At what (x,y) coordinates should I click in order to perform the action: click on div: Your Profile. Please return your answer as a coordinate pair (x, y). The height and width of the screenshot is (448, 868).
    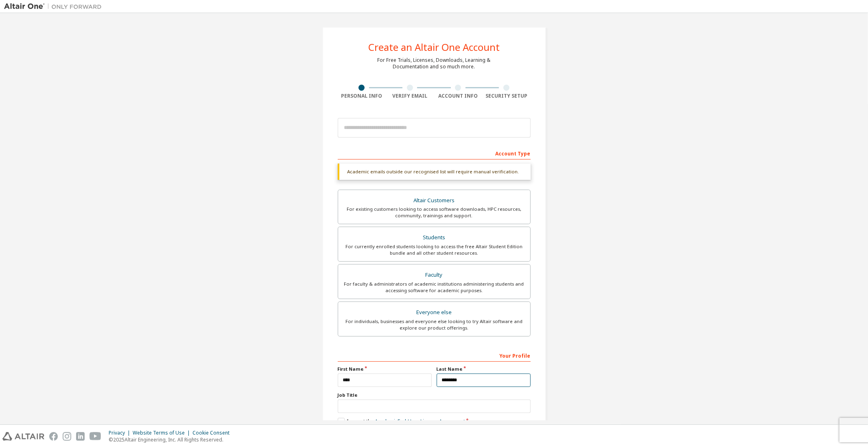
    Looking at the image, I should click on (434, 355).